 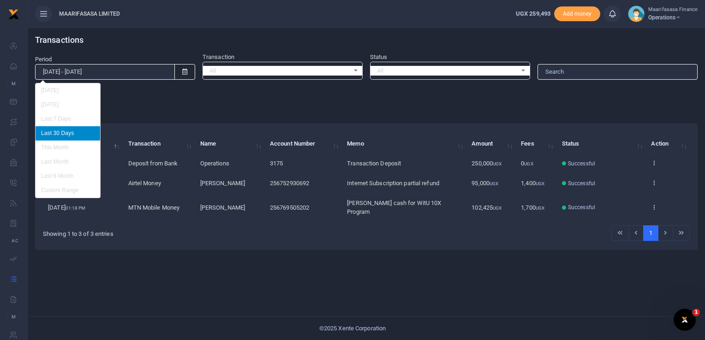 What do you see at coordinates (617, 72) in the screenshot?
I see `input: Search` at bounding box center [617, 72].